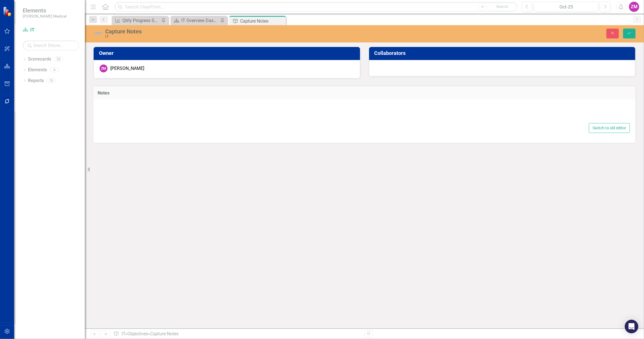 This screenshot has height=339, width=644. What do you see at coordinates (316, 7) in the screenshot?
I see `input: Search ClearPoint...` at bounding box center [316, 7].